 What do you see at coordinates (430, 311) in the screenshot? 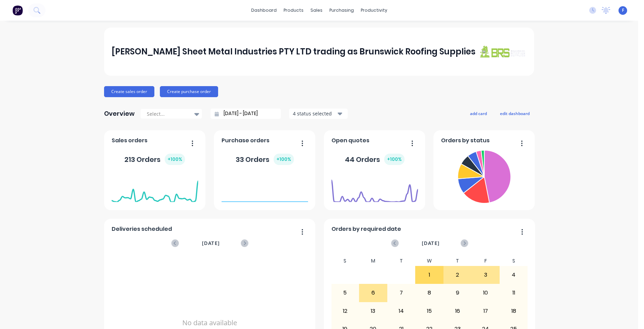
I see `div: 15` at bounding box center [430, 311].